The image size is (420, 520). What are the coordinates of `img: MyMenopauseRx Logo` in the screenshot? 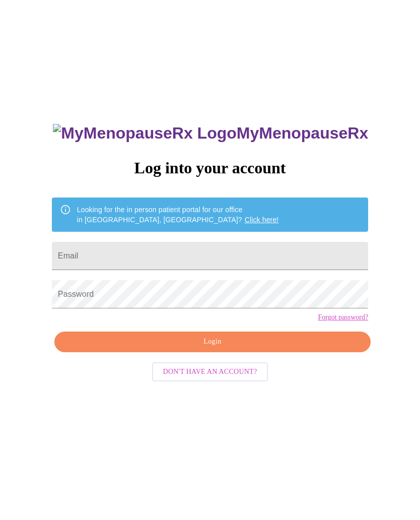 It's located at (144, 133).